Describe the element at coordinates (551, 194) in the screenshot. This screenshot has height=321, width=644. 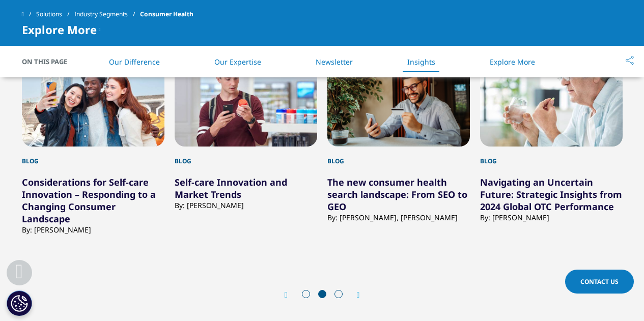
I see `a: Navigating an Uncertain Future: Strategic Insights from 2024 Global OTC Performance` at that location.